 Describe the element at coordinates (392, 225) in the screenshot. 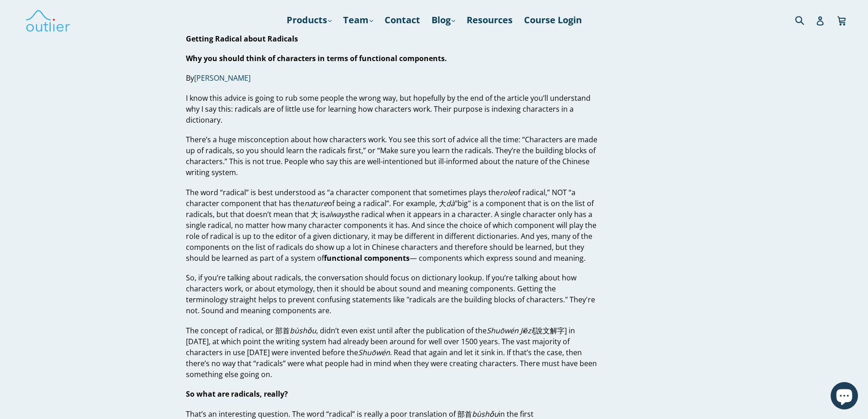

I see `p: The word “radical” is best understood as “a character component that sometimes plays the of radic...` at that location.